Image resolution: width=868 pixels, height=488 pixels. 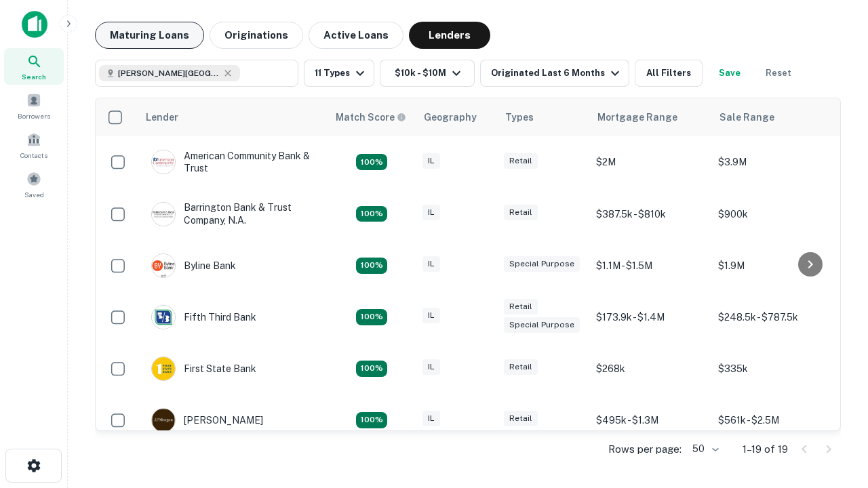 I want to click on button: Reset, so click(x=779, y=73).